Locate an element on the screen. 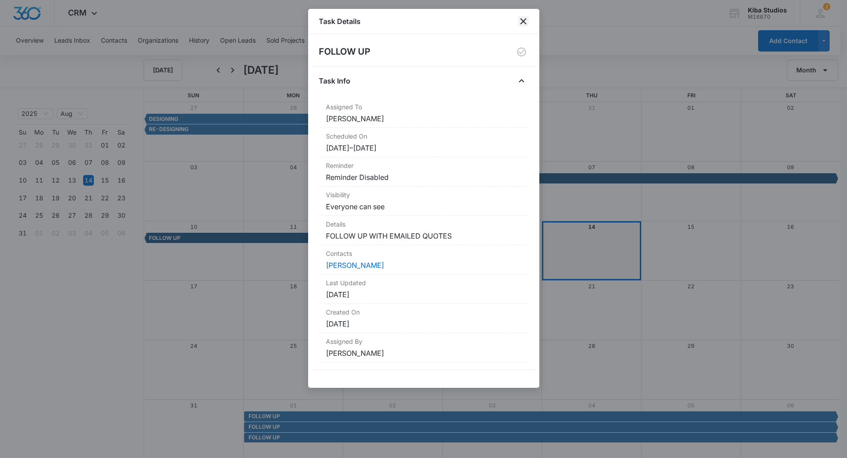  button: Close is located at coordinates (521, 81).